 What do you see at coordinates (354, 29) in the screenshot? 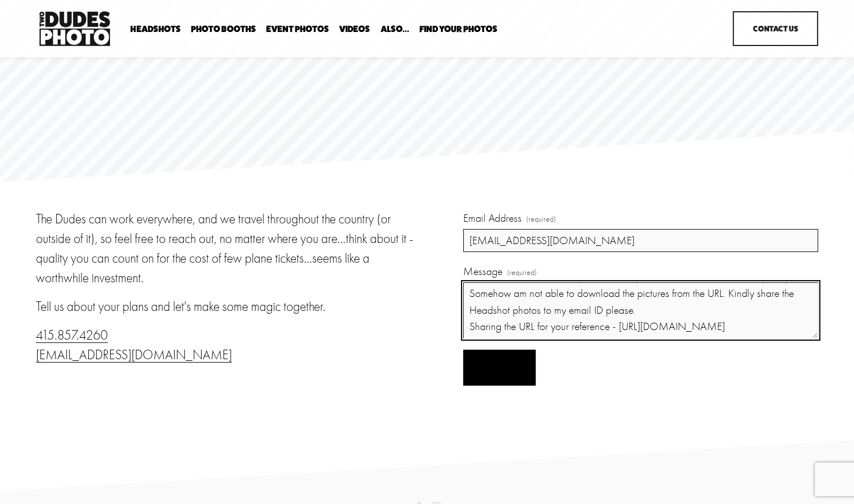
I see `a: Videos` at bounding box center [354, 29].